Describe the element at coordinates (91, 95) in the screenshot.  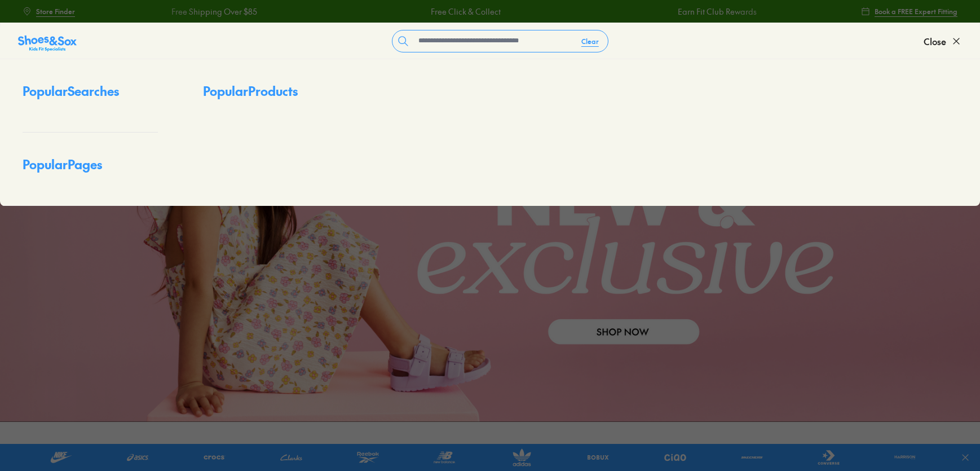
I see `p: Popular Searches` at that location.